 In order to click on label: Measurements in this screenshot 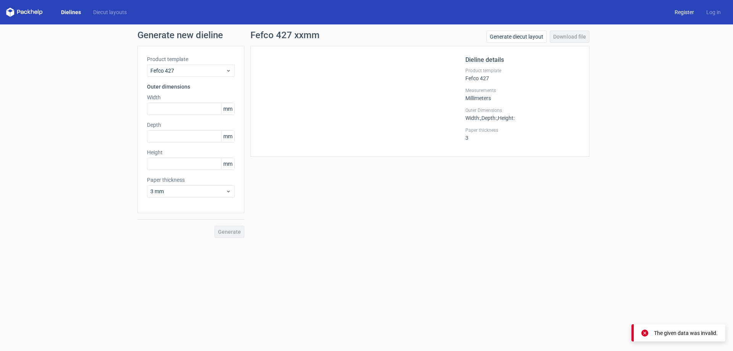, I will do `click(522, 90)`.